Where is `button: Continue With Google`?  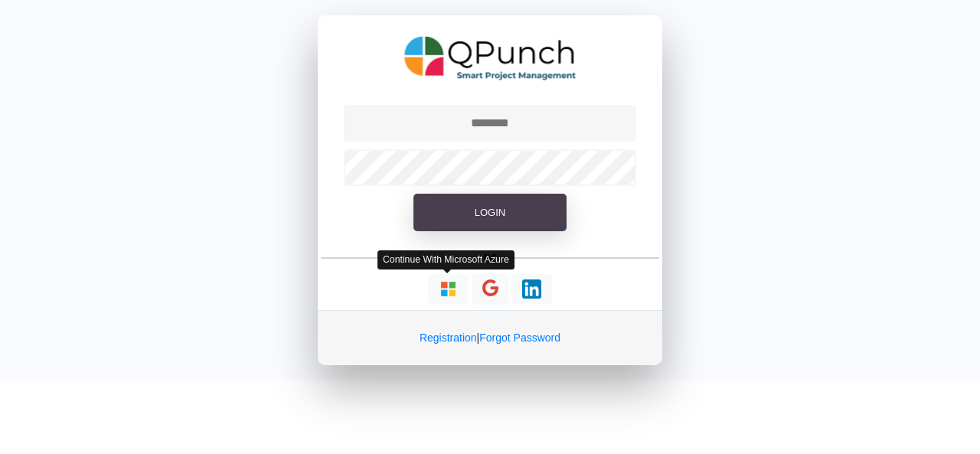
button: Continue With Google is located at coordinates (490, 288).